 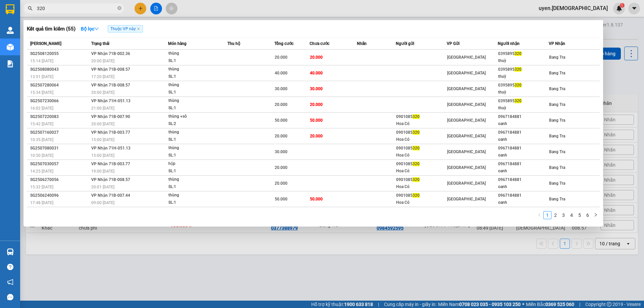 I want to click on li: Previous Page, so click(x=539, y=215).